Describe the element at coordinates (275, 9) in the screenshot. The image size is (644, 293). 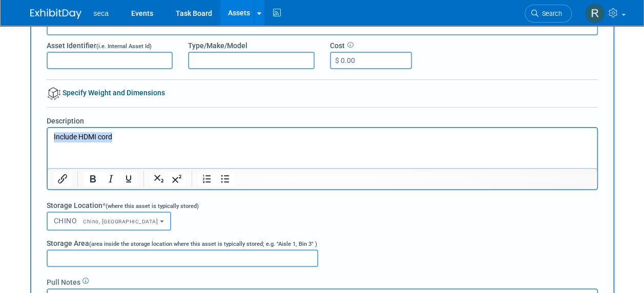
I see `p: Include HDMI cord` at that location.